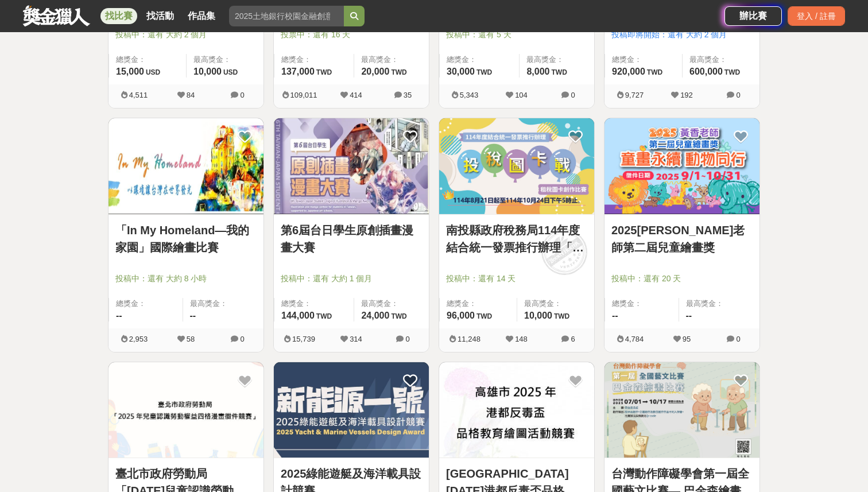 This screenshot has height=492, width=868. I want to click on span: 投票中：還有 16 天, so click(352, 34).